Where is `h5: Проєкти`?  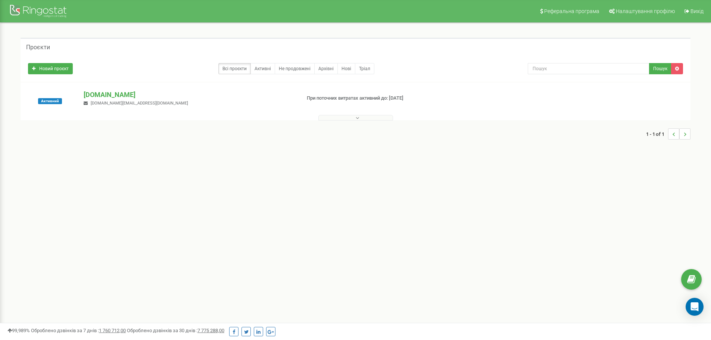
h5: Проєкти is located at coordinates (38, 47).